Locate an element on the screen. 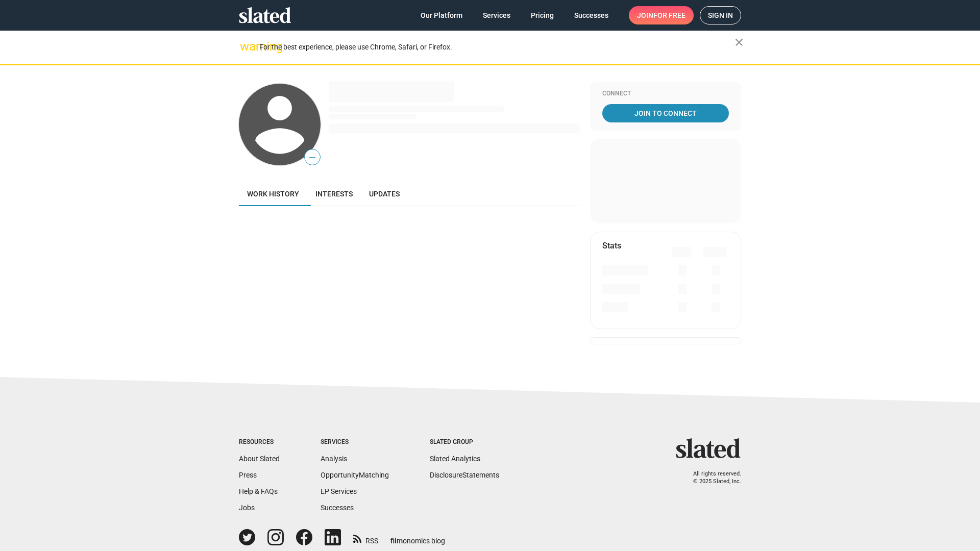  div: Resources is located at coordinates (259, 443).